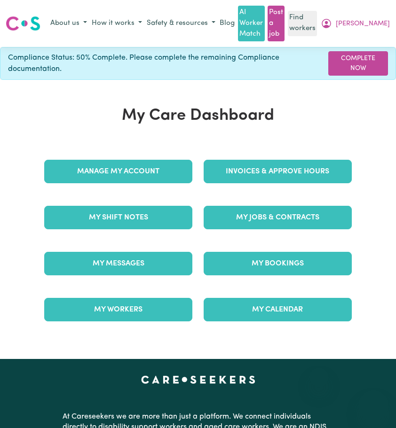  What do you see at coordinates (277, 264) in the screenshot?
I see `a: My Bookings` at bounding box center [277, 264].